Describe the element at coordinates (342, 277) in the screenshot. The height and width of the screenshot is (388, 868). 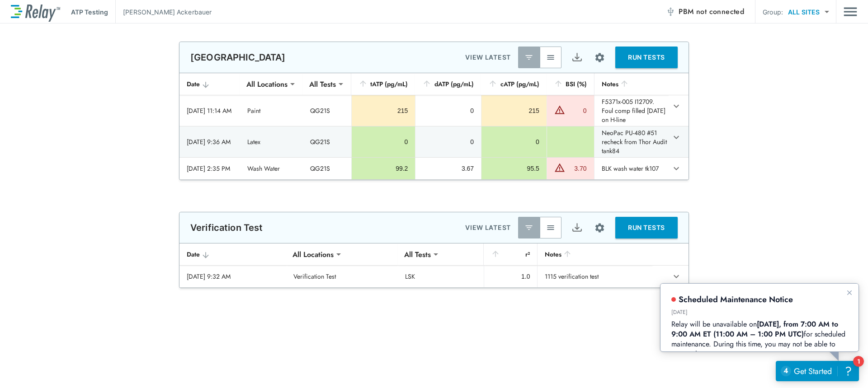
I see `td: Verification Test` at that location.